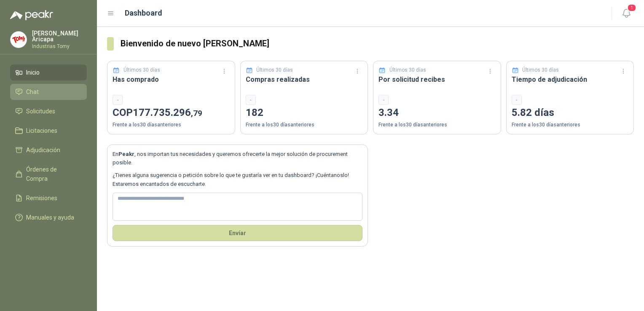 This screenshot has height=311, width=644. I want to click on a: Solicitudes, so click(49, 112).